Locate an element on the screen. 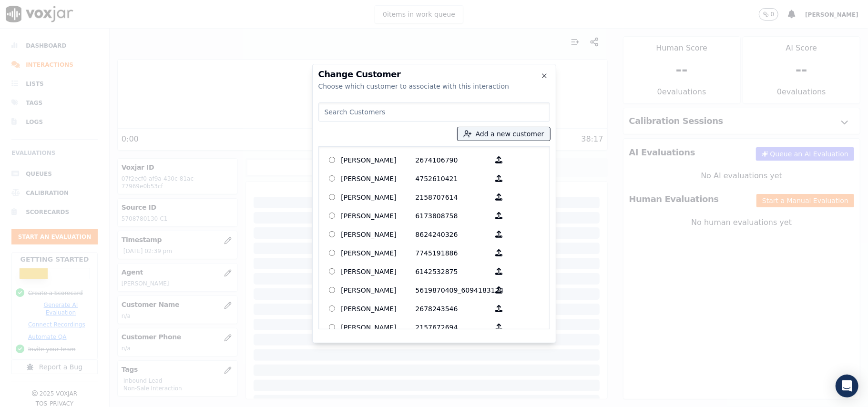 Image resolution: width=868 pixels, height=407 pixels. div: Choose which customer to associate with this interaction is located at coordinates (434, 86).